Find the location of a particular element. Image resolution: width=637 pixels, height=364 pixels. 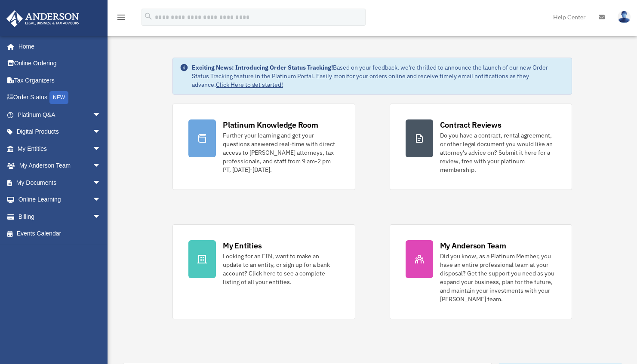

div: Contract Reviews is located at coordinates (471, 124).